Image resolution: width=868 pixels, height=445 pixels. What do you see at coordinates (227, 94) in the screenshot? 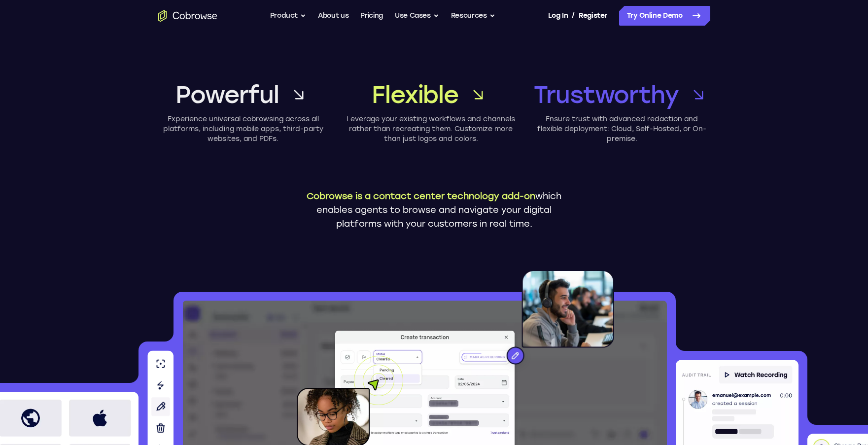
I see `span: Powerful` at bounding box center [227, 94].